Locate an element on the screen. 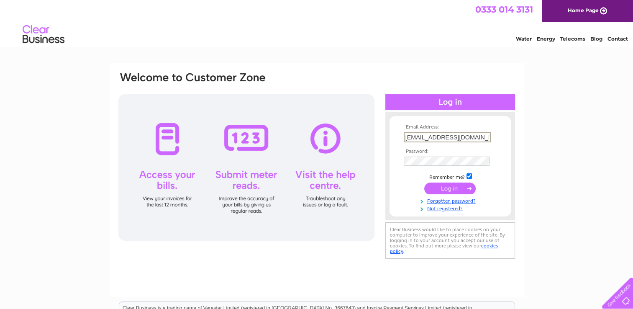  a: Forgotten password? is located at coordinates (451, 200).